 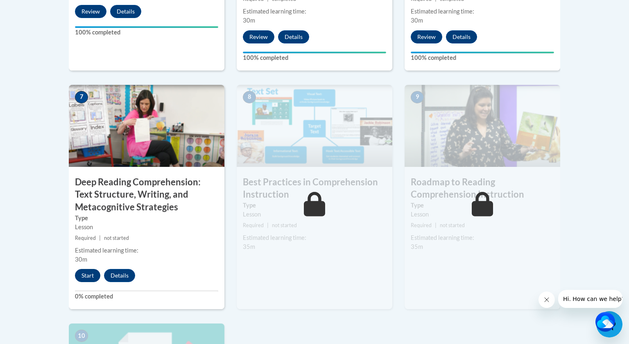 What do you see at coordinates (314, 188) in the screenshot?
I see `h3: Best Practices in Comprehension Instruction` at bounding box center [314, 188].